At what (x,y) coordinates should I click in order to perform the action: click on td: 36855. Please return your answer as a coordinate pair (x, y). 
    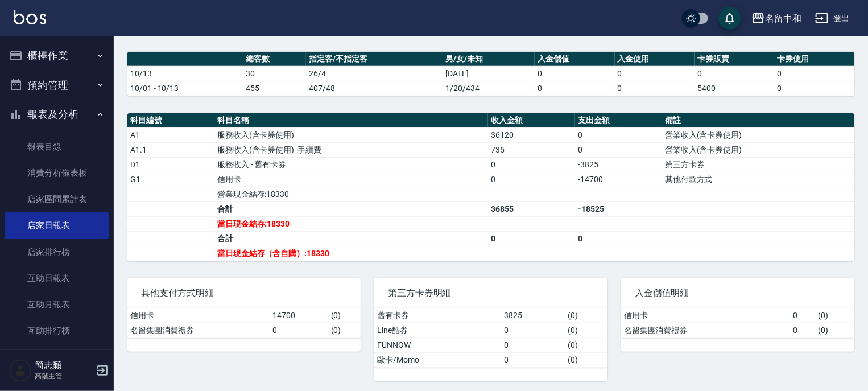
    Looking at the image, I should click on (532, 209).